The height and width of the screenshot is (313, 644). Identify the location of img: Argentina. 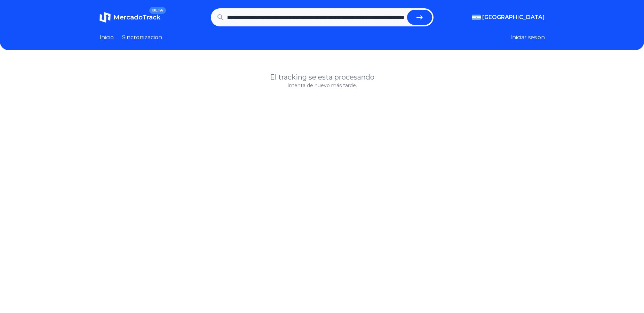
(476, 18).